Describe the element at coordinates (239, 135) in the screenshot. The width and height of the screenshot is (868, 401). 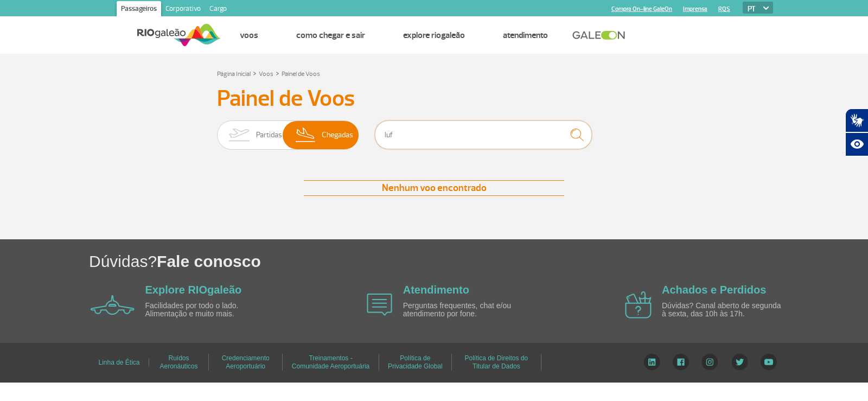
I see `img: slider-embarque` at that location.